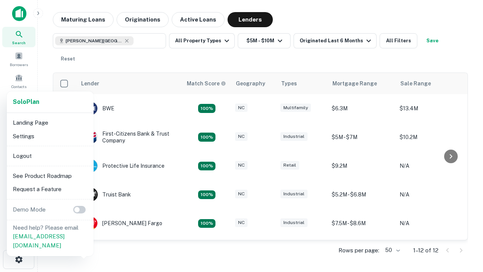  Describe the element at coordinates (26, 102) in the screenshot. I see `strong: Solo Plan` at that location.